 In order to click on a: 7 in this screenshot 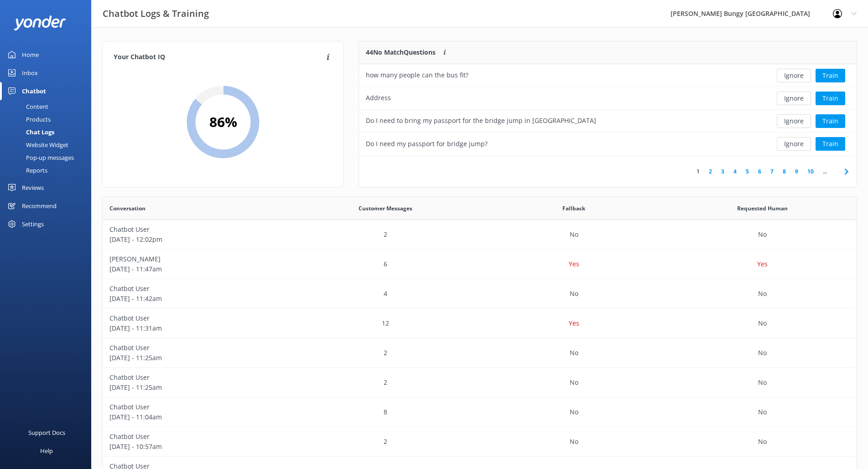, I will do `click(772, 171)`.